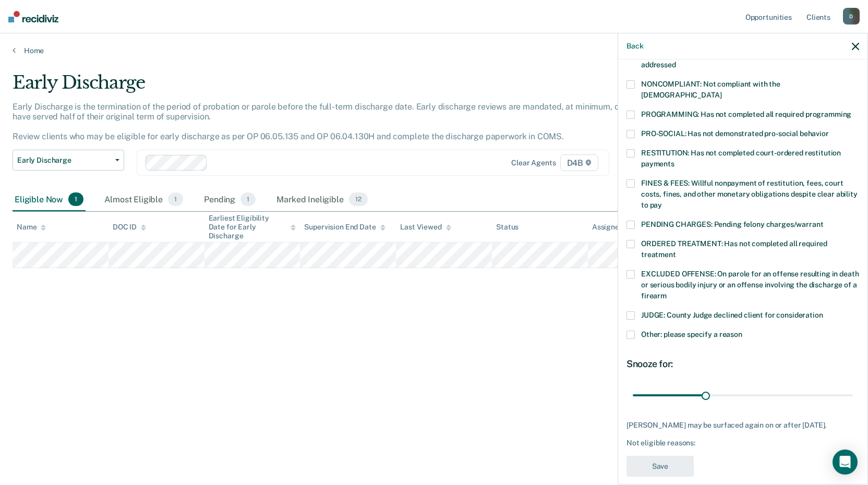 This screenshot has height=485, width=868. Describe the element at coordinates (143, 200) in the screenshot. I see `div: Almost Eligible` at that location.